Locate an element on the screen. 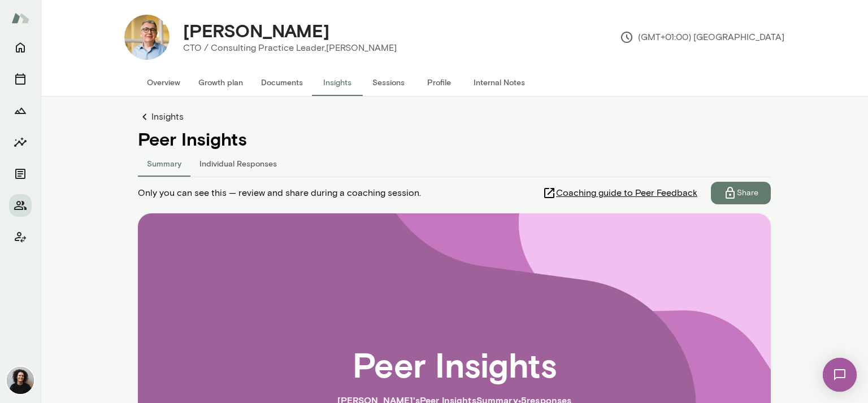 The width and height of the screenshot is (868, 403). button: Client app is located at coordinates (20, 237).